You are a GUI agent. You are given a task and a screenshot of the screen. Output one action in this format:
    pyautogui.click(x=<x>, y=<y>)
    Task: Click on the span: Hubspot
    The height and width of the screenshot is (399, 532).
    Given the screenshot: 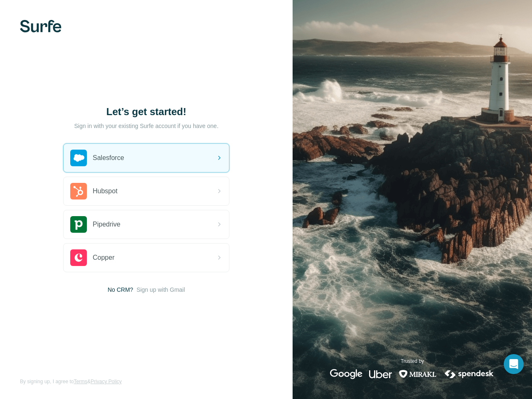 What is the action you would take?
    pyautogui.click(x=105, y=191)
    